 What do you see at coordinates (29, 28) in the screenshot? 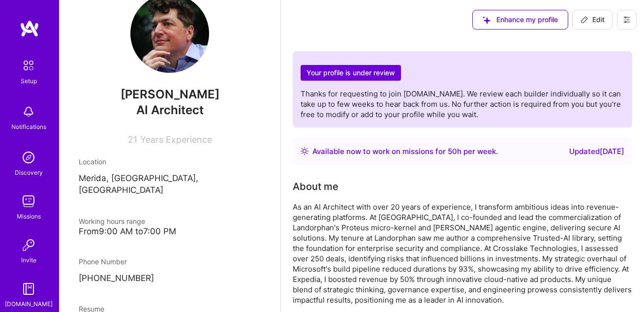
I see `img: logo` at bounding box center [29, 28].